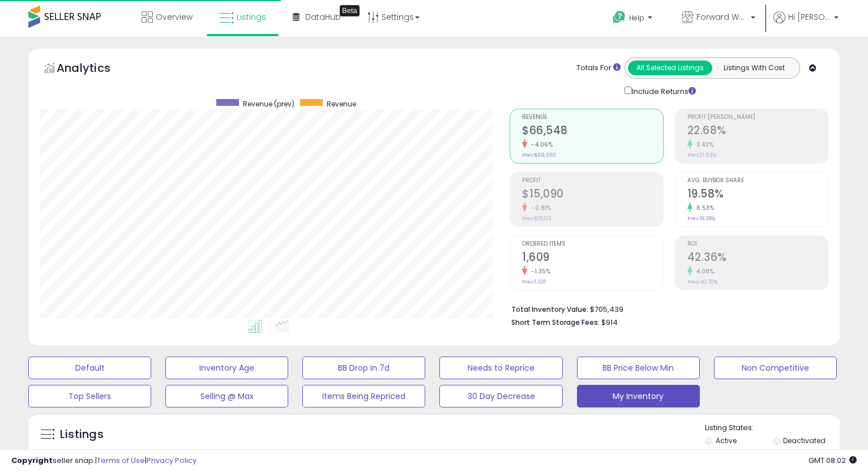 This screenshot has height=472, width=868. I want to click on small: Prev: 18.38%, so click(701, 219).